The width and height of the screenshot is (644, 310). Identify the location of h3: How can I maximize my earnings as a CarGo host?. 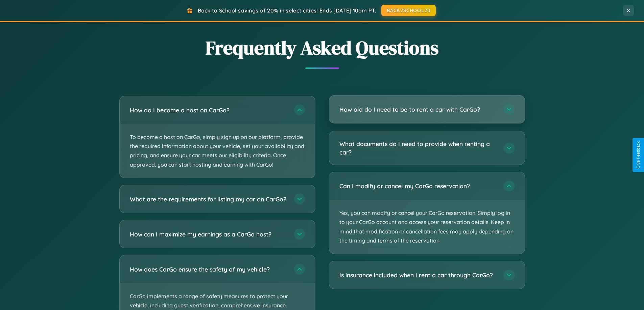
(208, 233).